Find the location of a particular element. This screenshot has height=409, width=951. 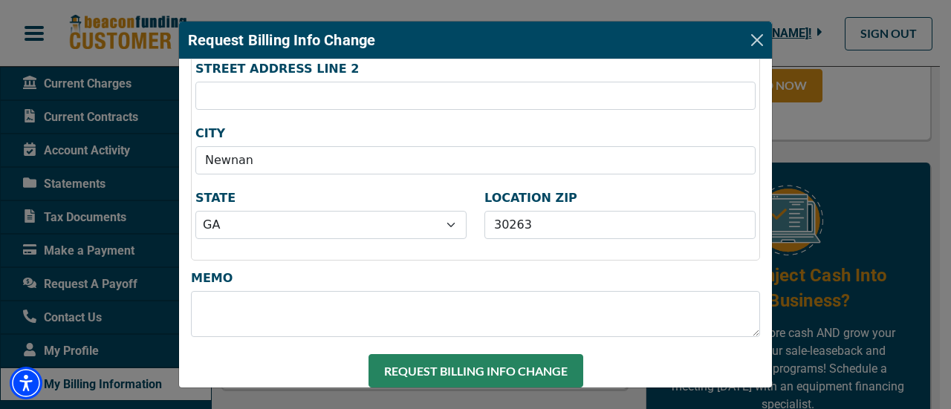

label: CITY is located at coordinates (475, 134).